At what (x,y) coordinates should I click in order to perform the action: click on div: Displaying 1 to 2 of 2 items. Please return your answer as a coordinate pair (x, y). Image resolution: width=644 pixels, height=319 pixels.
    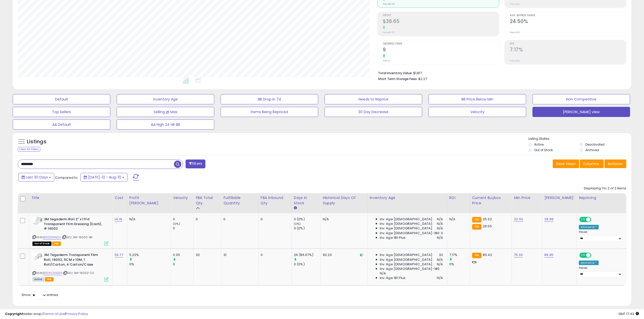
    Looking at the image, I should click on (605, 189).